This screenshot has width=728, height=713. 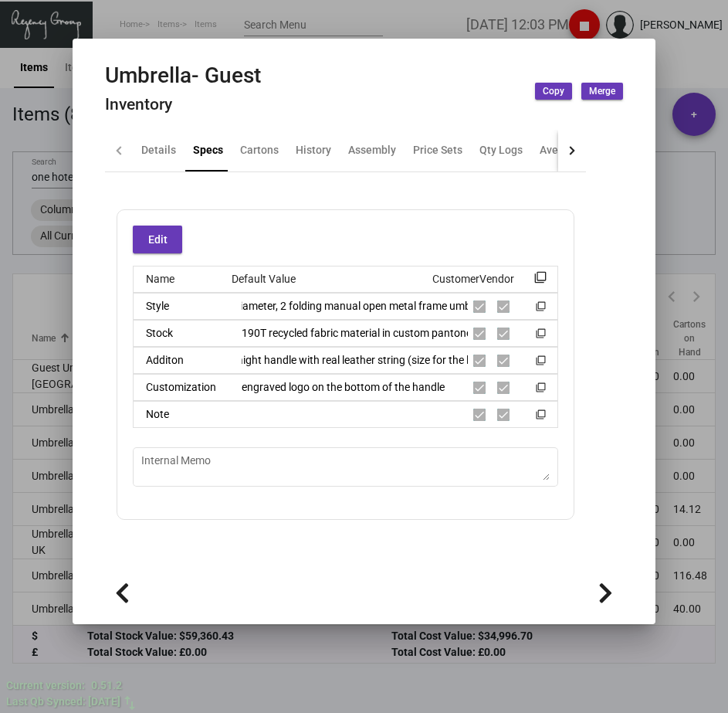 What do you see at coordinates (602, 91) in the screenshot?
I see `button: Merge` at bounding box center [602, 91].